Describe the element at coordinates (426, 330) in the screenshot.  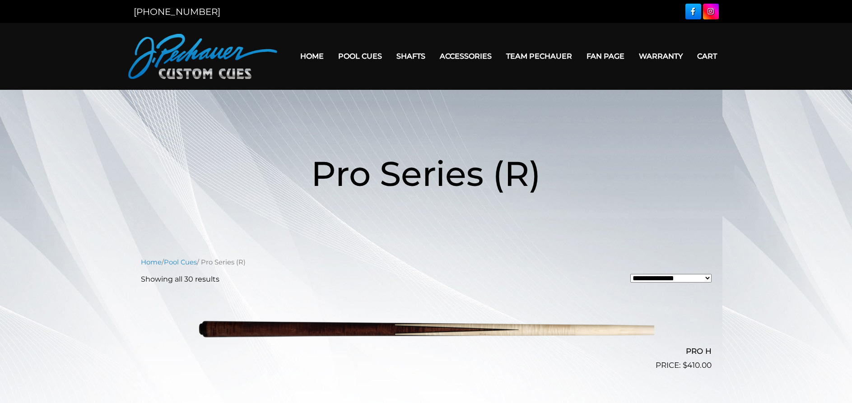
I see `img: PRO H` at that location.